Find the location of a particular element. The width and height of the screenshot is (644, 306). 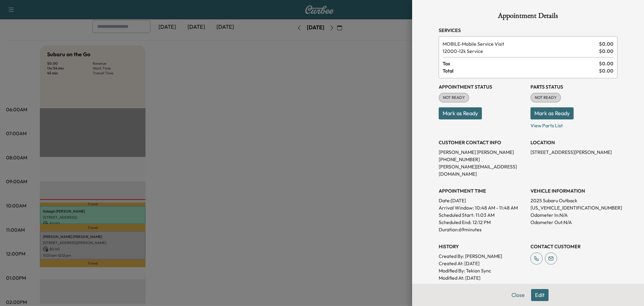

p: 11:03 AM is located at coordinates (484, 215).